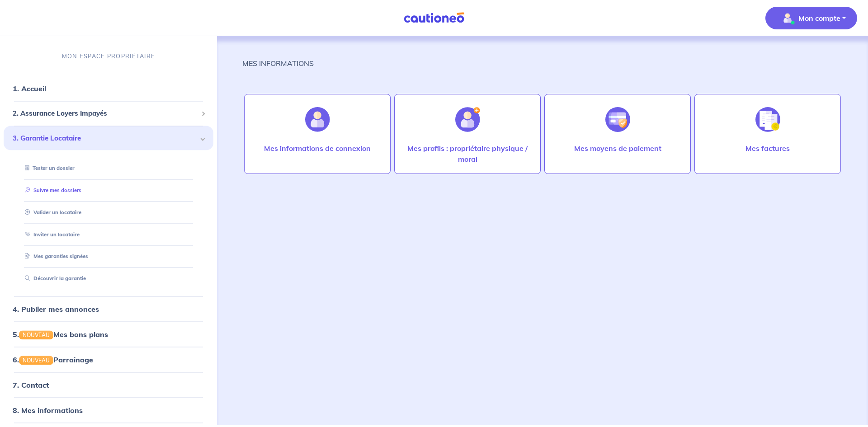 The image size is (868, 427). What do you see at coordinates (109, 257) in the screenshot?
I see `div: Mes garanties signées` at bounding box center [109, 257].